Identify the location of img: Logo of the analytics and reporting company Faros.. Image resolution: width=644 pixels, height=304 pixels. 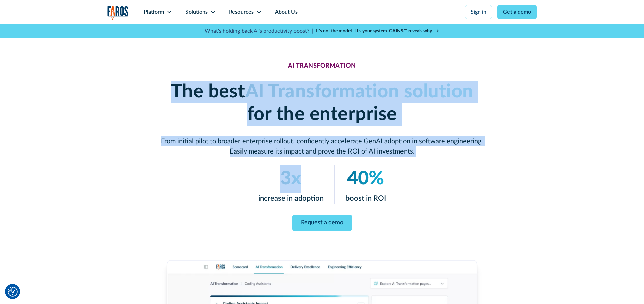
(118, 13).